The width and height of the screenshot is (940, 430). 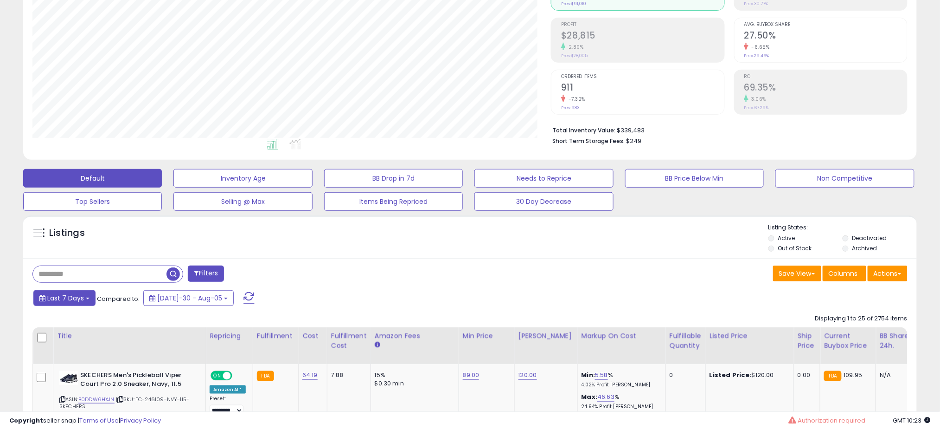 What do you see at coordinates (393, 201) in the screenshot?
I see `button: Items Being Repriced` at bounding box center [393, 201].